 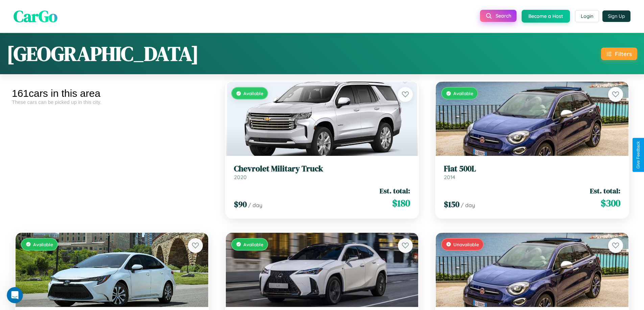 What do you see at coordinates (241, 204) in the screenshot?
I see `span: $ 90` at bounding box center [241, 204].